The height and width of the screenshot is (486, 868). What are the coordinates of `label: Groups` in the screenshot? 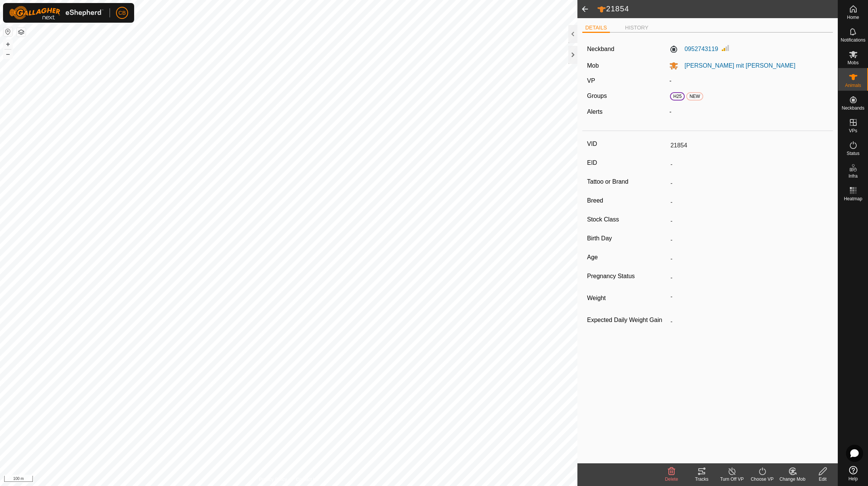 It's located at (597, 96).